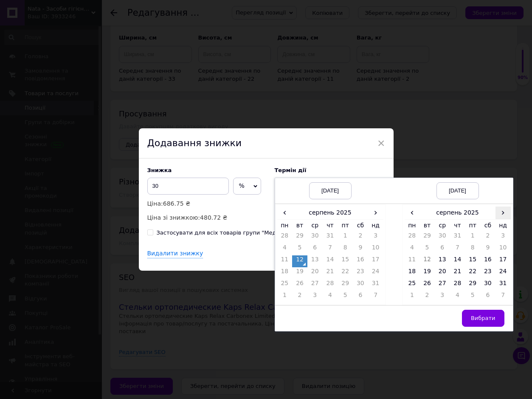 The width and height of the screenshot is (532, 399). What do you see at coordinates (488, 238) in the screenshot?
I see `td: 2` at bounding box center [488, 238].